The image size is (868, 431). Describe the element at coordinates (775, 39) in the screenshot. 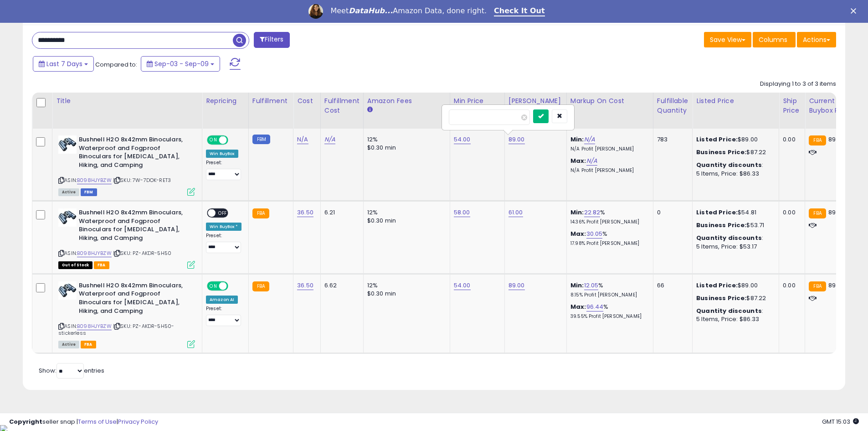

I see `button: Columns` at that location.